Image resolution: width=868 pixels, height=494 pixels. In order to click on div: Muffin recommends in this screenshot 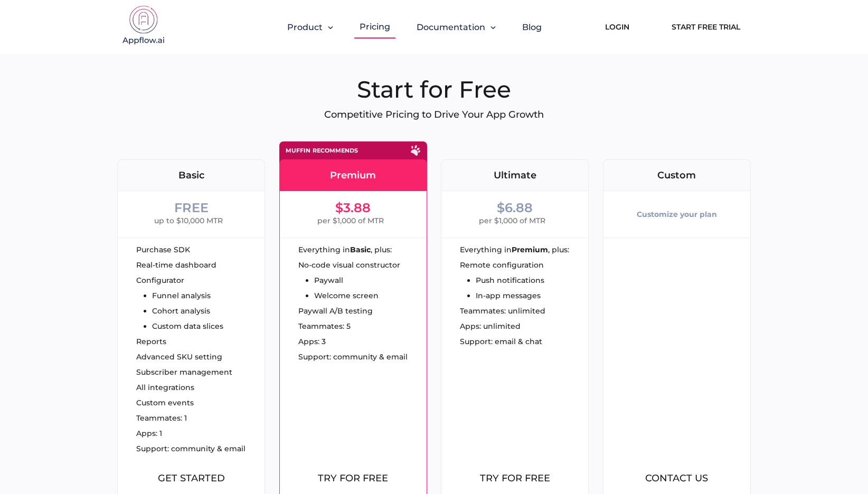, I will do `click(322, 151)`.